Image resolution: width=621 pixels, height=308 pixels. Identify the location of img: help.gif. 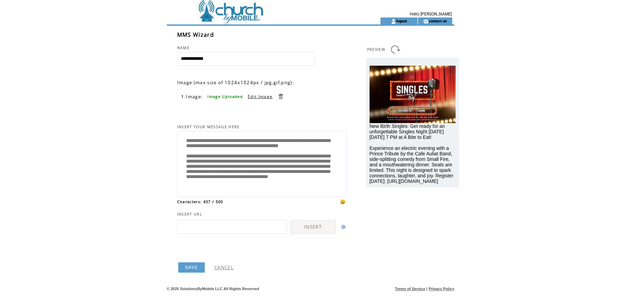
(342, 227).